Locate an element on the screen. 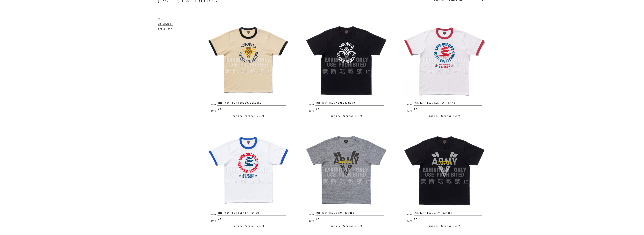 This screenshot has height=235, width=644. span: MILITARY TEE / VOODOO, COLORED is located at coordinates (252, 104).